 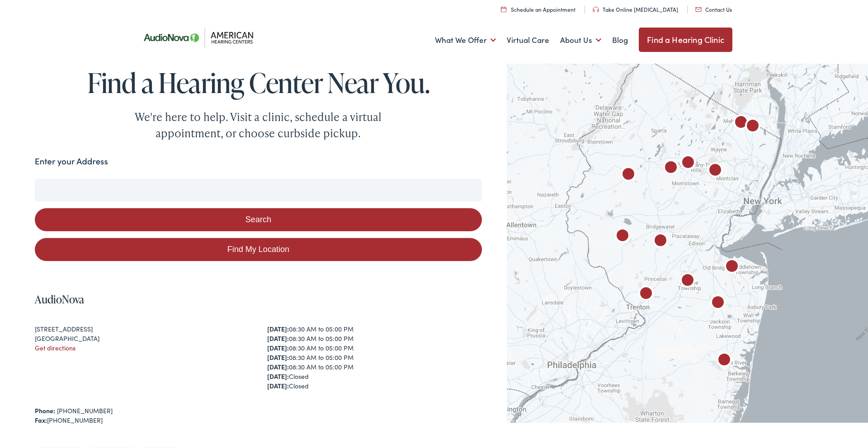 I want to click on a: Get directions, so click(x=55, y=348).